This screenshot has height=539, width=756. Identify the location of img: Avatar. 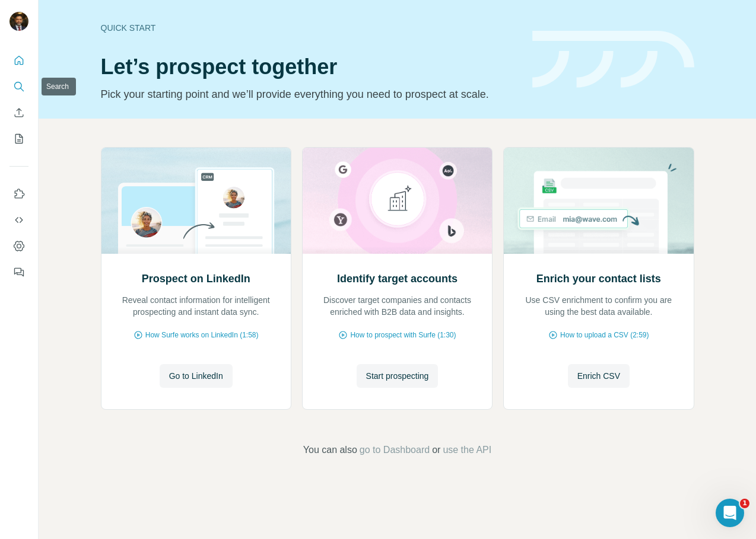
(19, 22).